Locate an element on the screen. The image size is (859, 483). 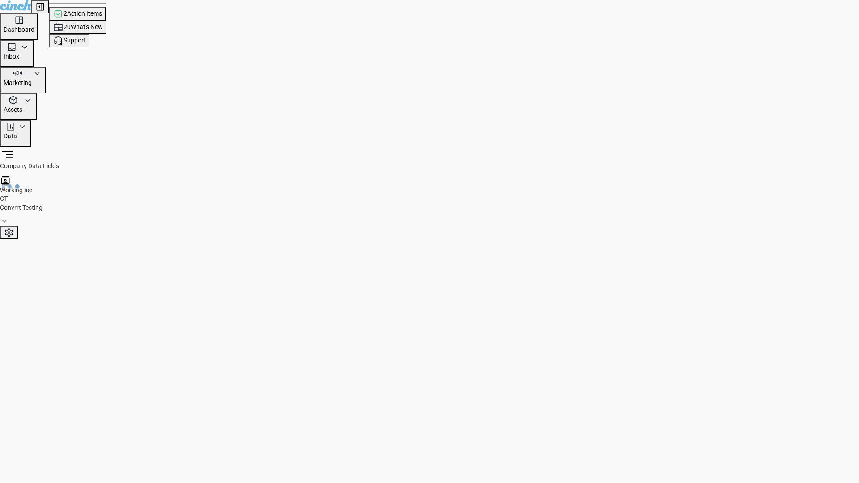
span: Action Items is located at coordinates (85, 13).